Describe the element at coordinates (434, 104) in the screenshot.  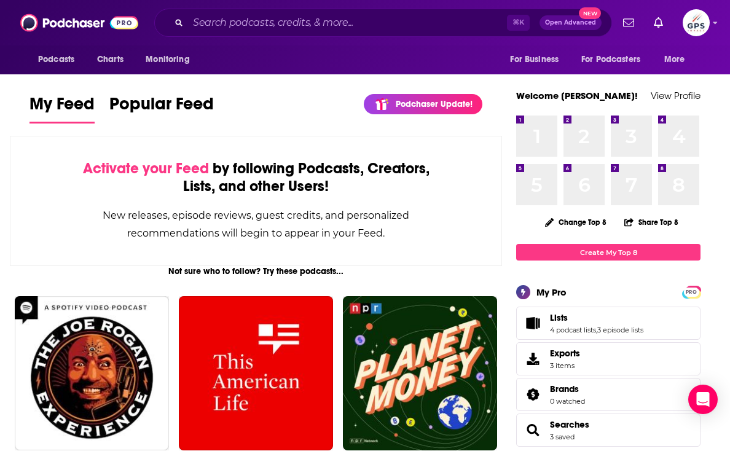
I see `p: Podchaser Update!` at that location.